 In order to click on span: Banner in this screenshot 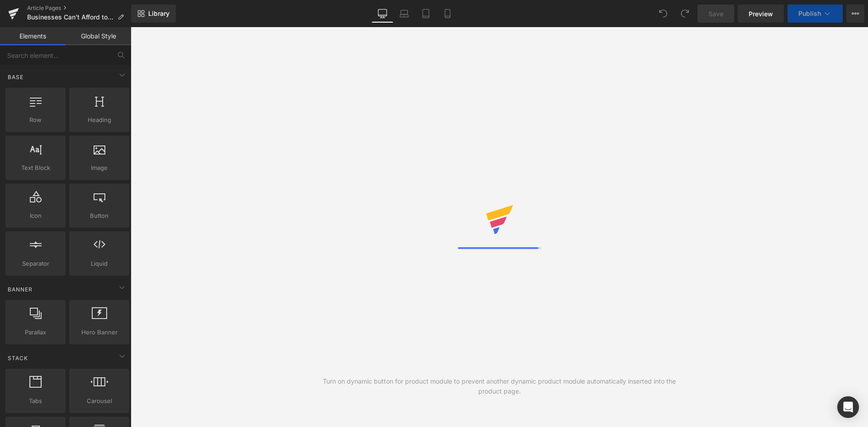, I will do `click(20, 289)`.